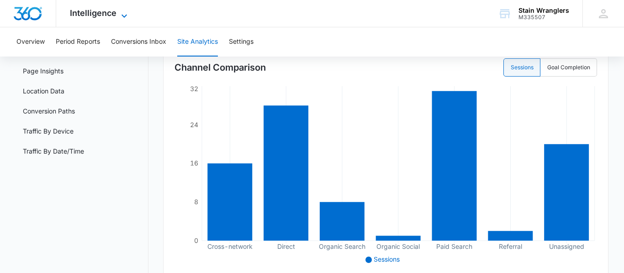  What do you see at coordinates (48, 131) in the screenshot?
I see `a: Traffic By Device` at bounding box center [48, 131].